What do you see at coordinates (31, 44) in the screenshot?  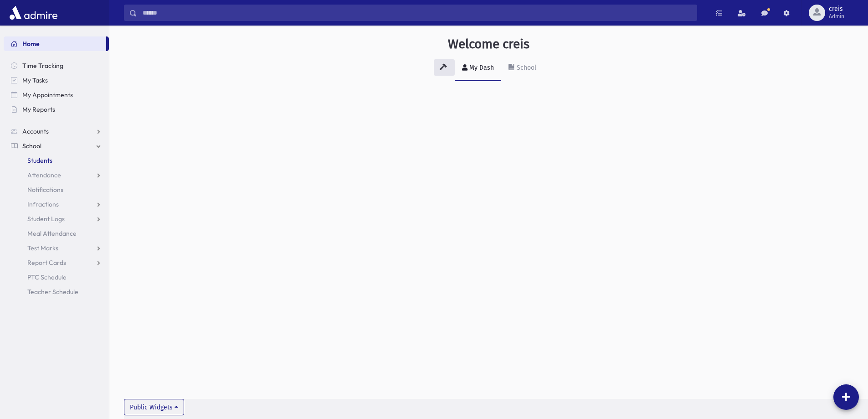 I see `span: Home` at bounding box center [31, 44].